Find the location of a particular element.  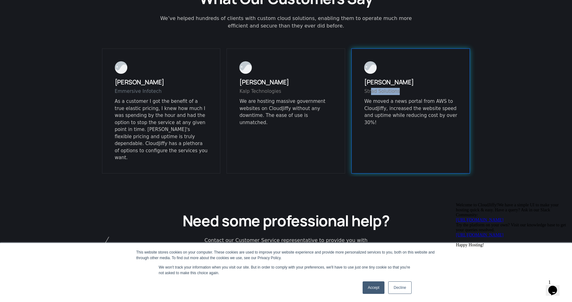

a: Decline is located at coordinates (400, 287).